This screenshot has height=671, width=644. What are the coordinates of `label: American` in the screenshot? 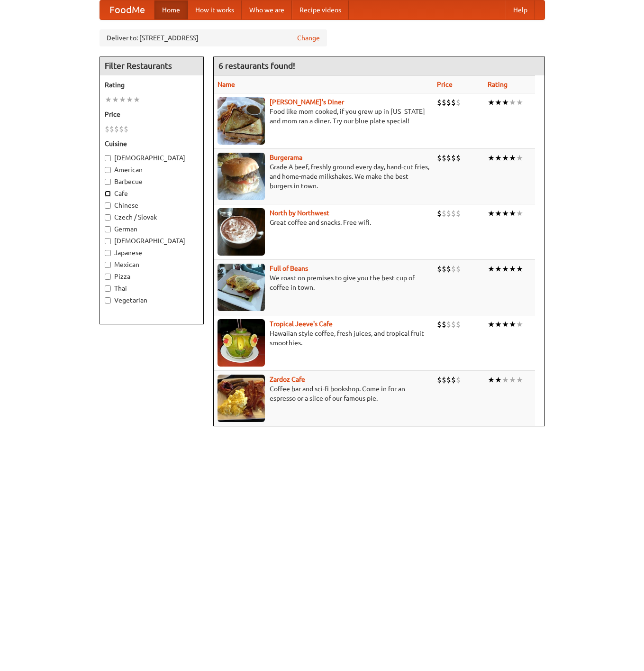 It's located at (151, 170).